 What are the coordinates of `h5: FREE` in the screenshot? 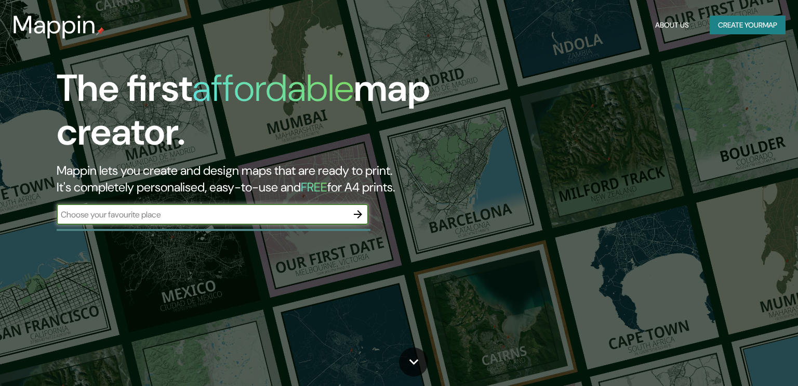 It's located at (314, 187).